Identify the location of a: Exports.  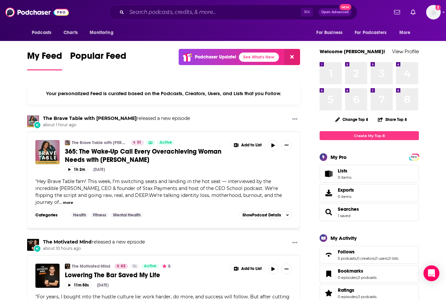
(369, 193).